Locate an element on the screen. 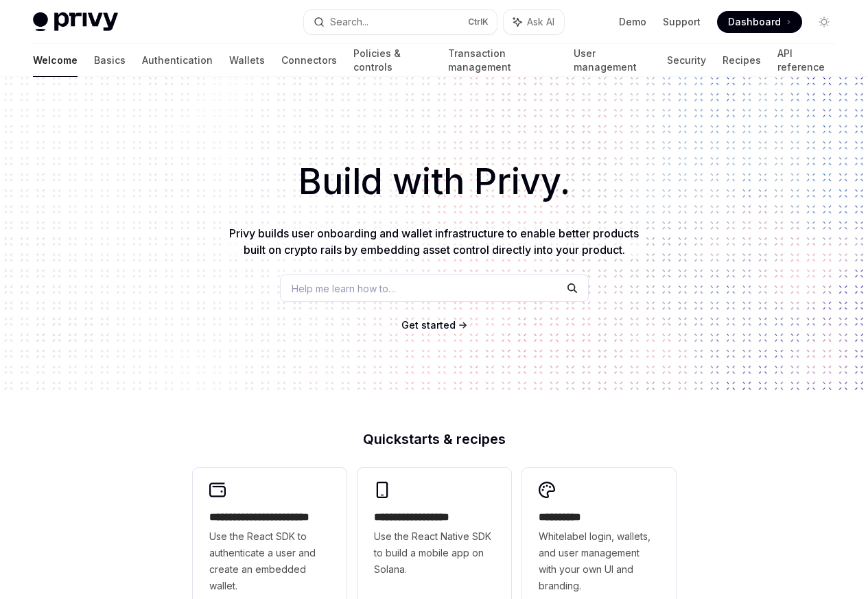 The width and height of the screenshot is (868, 599). span: Get started is located at coordinates (428, 325).